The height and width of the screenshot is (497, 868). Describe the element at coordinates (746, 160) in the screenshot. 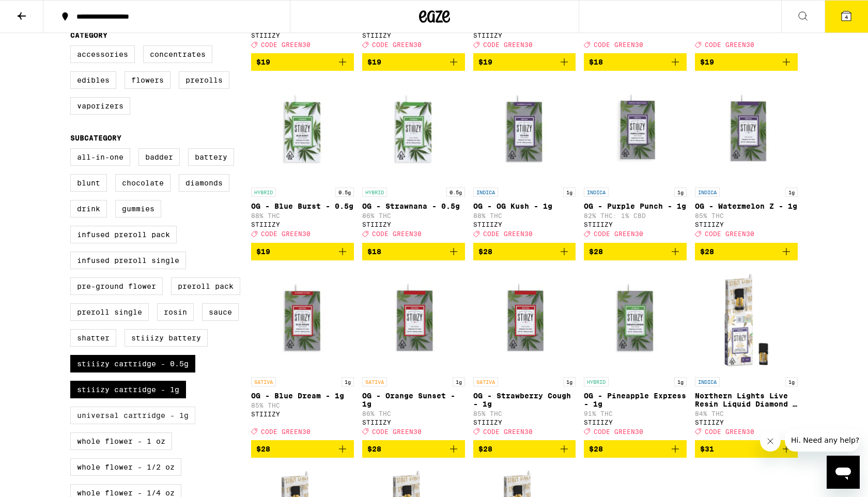

I see `a: Open page for OG - Watermelon Z - 1g from STIIIZY` at that location.